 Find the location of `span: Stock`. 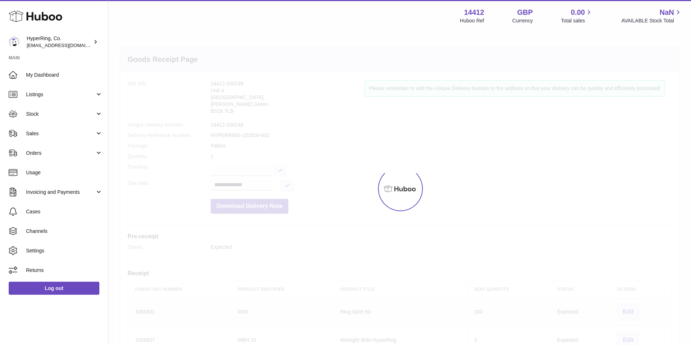

span: Stock is located at coordinates (60, 114).